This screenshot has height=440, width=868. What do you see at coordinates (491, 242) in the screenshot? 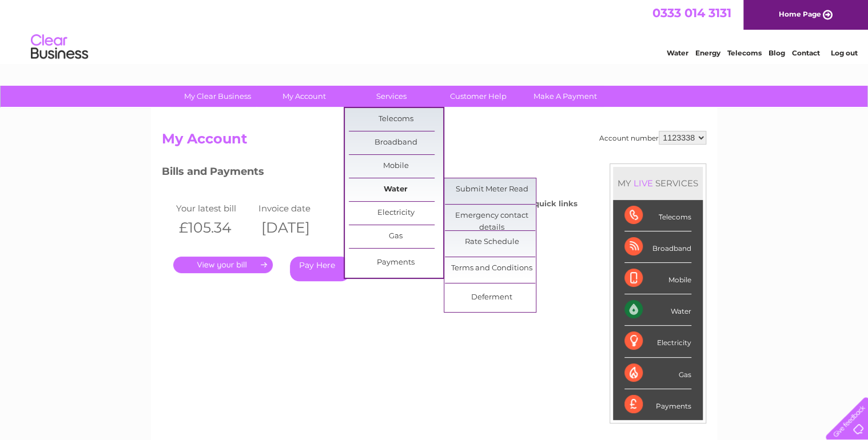
I see `a: Rate Schedule` at bounding box center [491, 242].